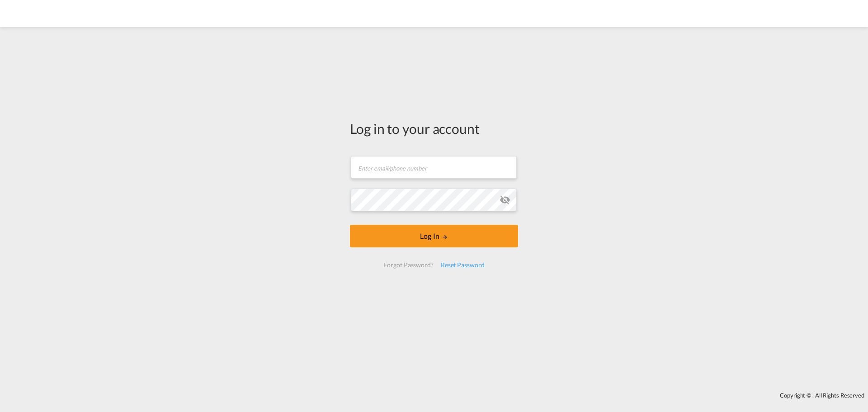 The width and height of the screenshot is (868, 412). Describe the element at coordinates (462, 265) in the screenshot. I see `div: Reset Password` at that location.